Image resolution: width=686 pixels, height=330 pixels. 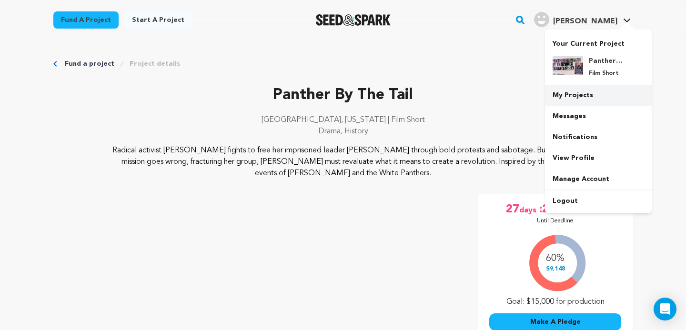 I want to click on img: 9b2cf0a30446a522.png, so click(x=568, y=66).